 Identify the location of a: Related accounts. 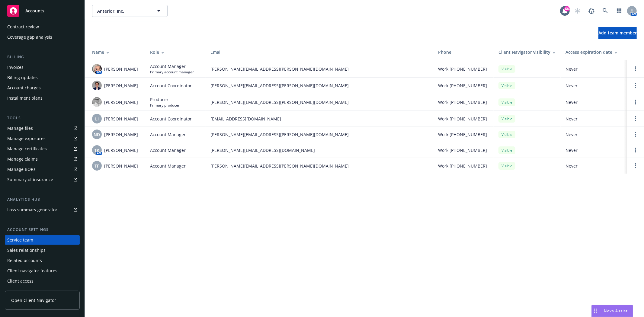
(42, 260).